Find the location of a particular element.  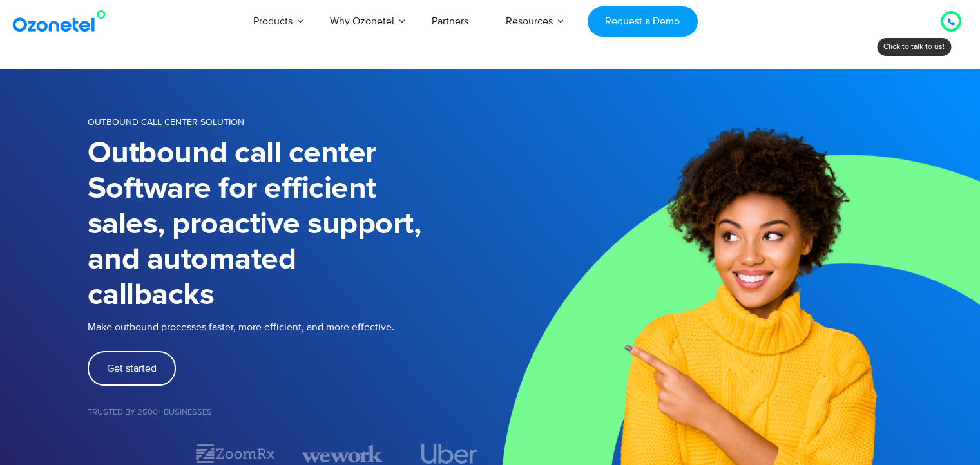

div: Image Carousel is located at coordinates (288, 453).